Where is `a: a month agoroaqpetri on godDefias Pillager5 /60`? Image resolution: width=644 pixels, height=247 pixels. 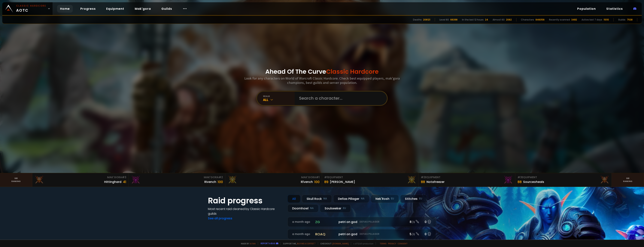
a: a month agoroaqpetri on godDefias Pillager5 /60 is located at coordinates (362, 234).